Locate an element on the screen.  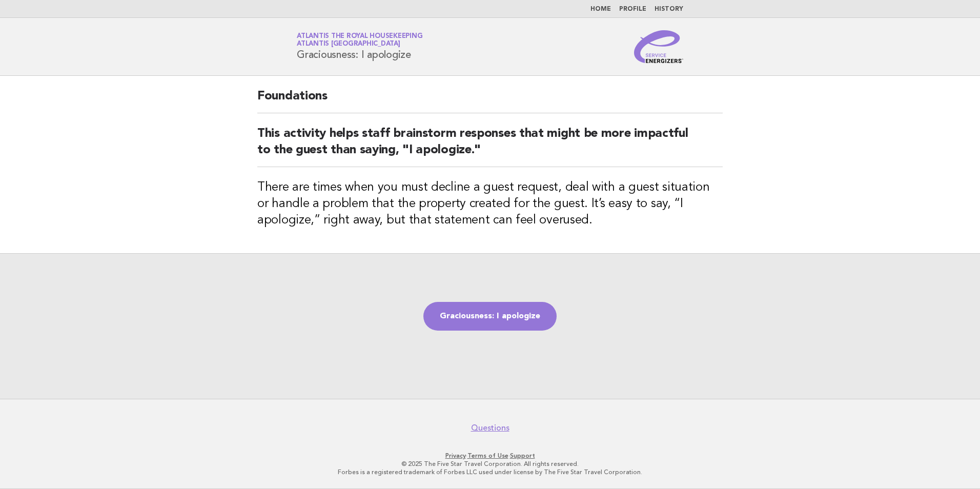
a: Support is located at coordinates (523, 456).